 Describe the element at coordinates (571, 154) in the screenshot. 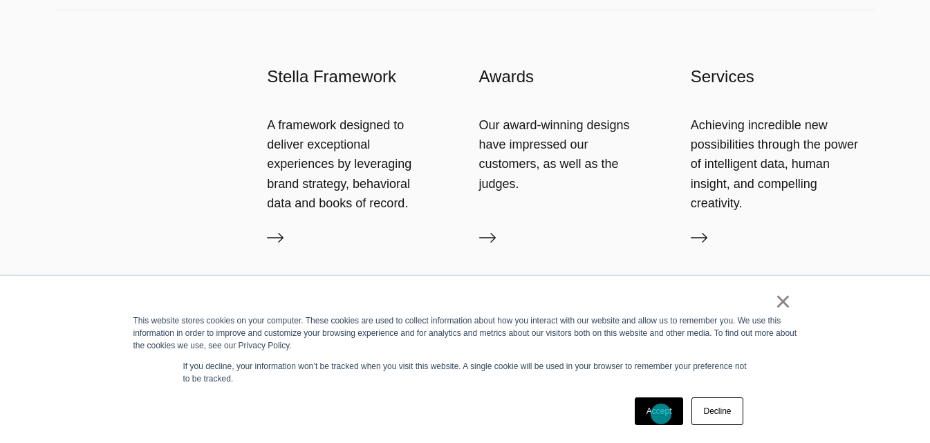

I see `div: Our award-winning designs have impressed our customers, as well as the judges.` at that location.